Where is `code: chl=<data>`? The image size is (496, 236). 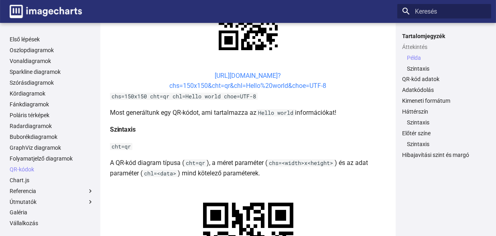
code: chl=<data> is located at coordinates (160, 173).